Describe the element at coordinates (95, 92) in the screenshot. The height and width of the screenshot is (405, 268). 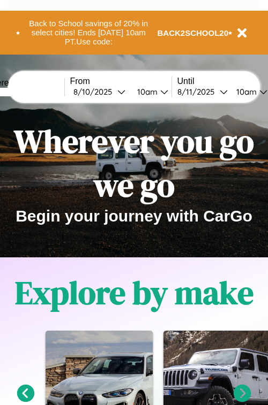
I see `div: 8 / 10 / 2025` at that location.